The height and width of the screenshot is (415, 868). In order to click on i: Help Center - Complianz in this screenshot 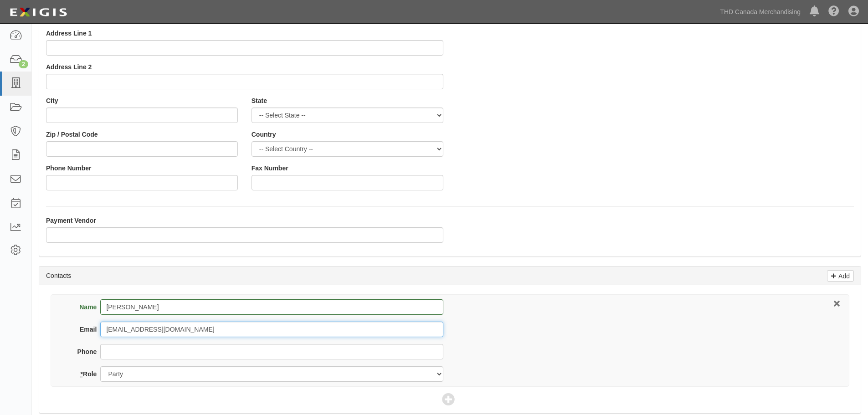, I will do `click(834, 12)`.